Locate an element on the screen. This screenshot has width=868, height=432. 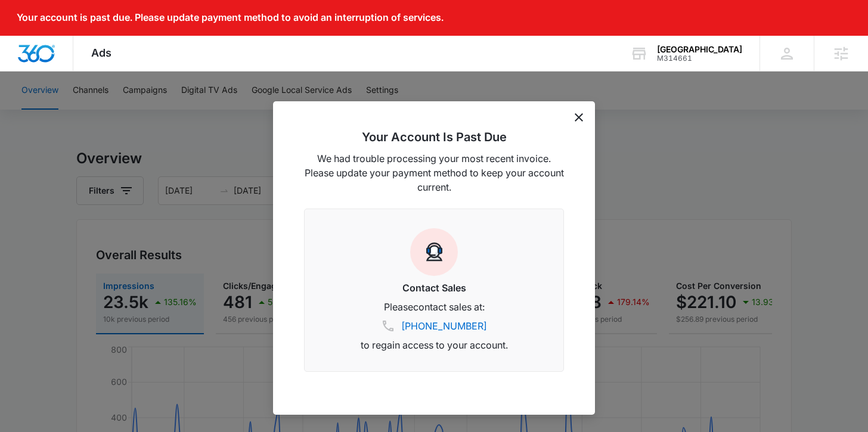
p: Your account is past due. Please update payment method to avoid an interruption of services. is located at coordinates (230, 17).